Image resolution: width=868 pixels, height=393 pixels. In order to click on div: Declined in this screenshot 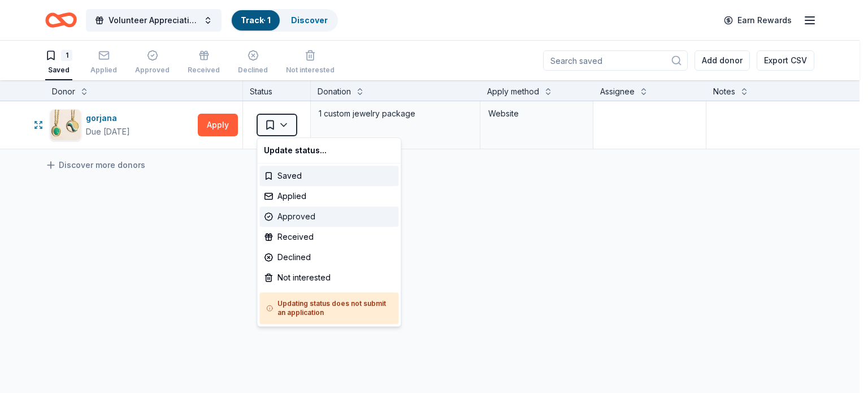, I will do `click(329, 257)`.